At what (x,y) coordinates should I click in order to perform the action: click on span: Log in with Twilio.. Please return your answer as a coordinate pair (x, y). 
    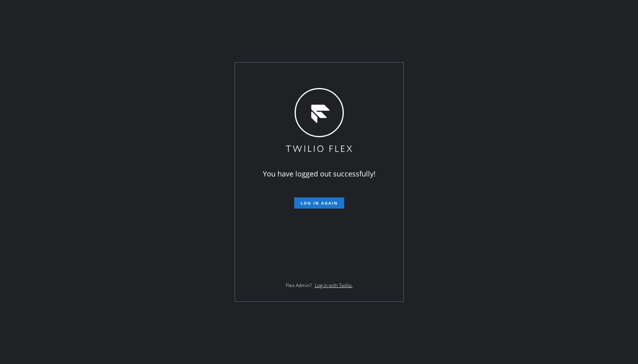
    Looking at the image, I should click on (333, 285).